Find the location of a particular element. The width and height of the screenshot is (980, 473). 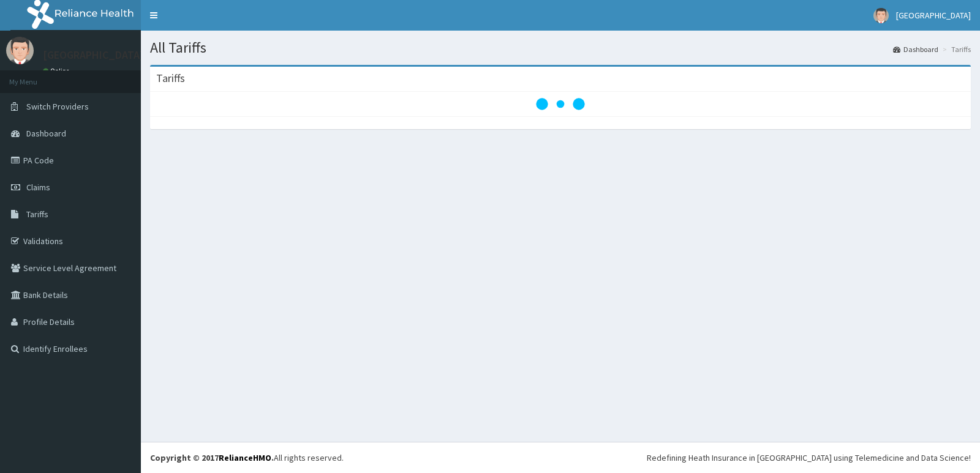

a: Online is located at coordinates (58, 71).